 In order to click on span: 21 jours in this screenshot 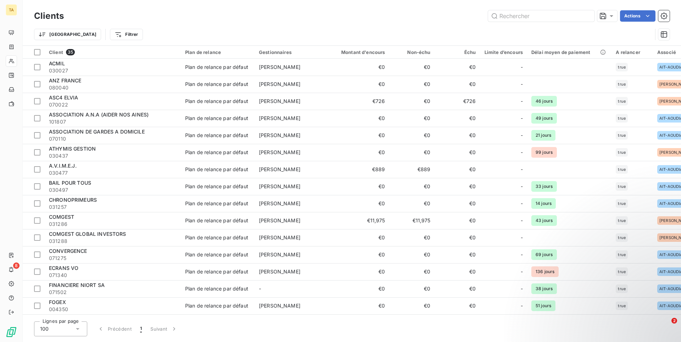, I will do `click(543, 135)`.